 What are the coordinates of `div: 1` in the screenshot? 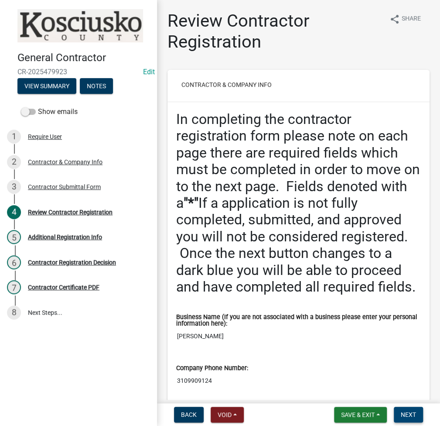 It's located at (14, 137).